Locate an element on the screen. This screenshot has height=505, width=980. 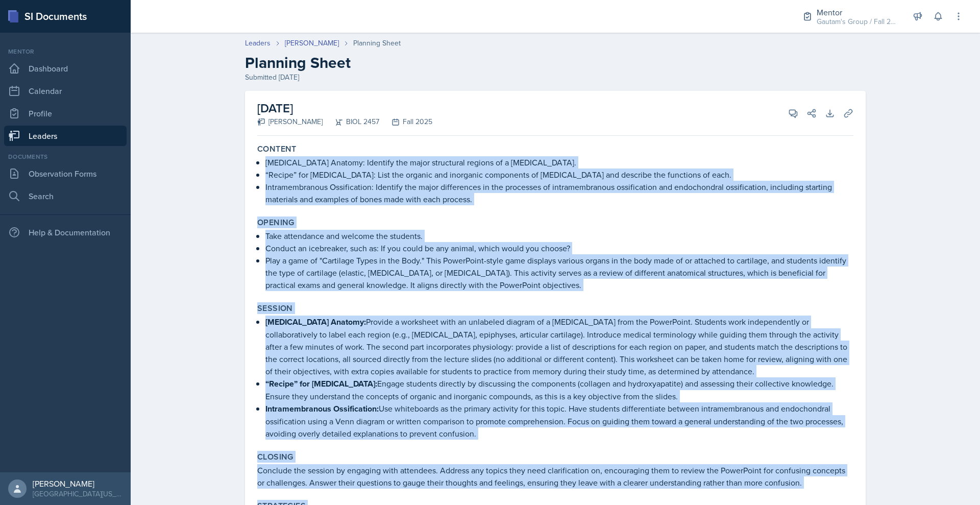
a: Profile is located at coordinates (65, 114).